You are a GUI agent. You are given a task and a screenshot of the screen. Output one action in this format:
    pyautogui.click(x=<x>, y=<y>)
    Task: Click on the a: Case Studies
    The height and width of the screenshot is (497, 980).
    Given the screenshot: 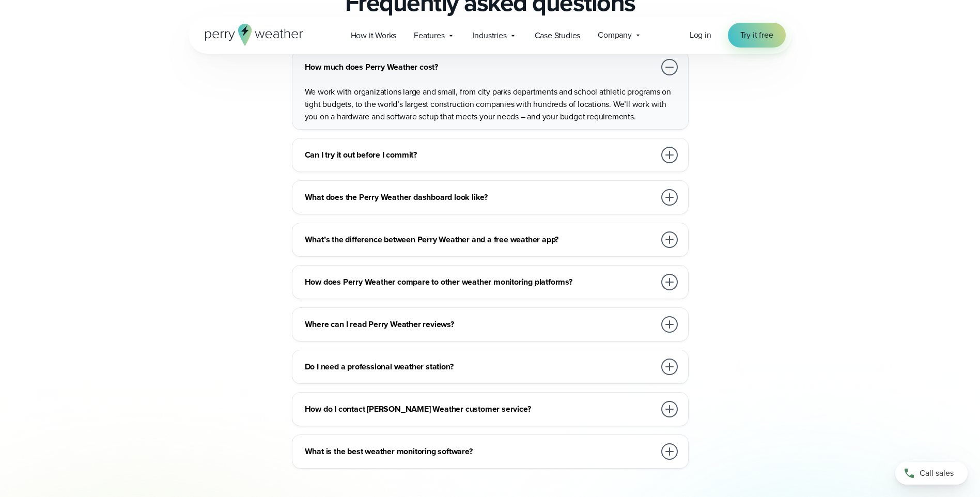 What is the action you would take?
    pyautogui.click(x=557, y=35)
    